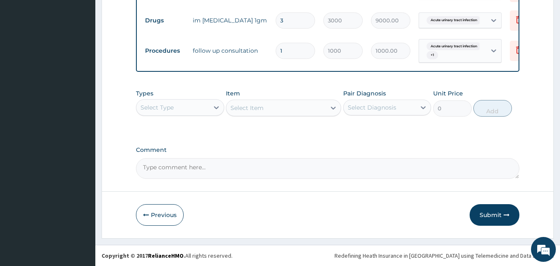  What do you see at coordinates (166, 255) in the screenshot?
I see `a: RelianceHMO` at bounding box center [166, 255].